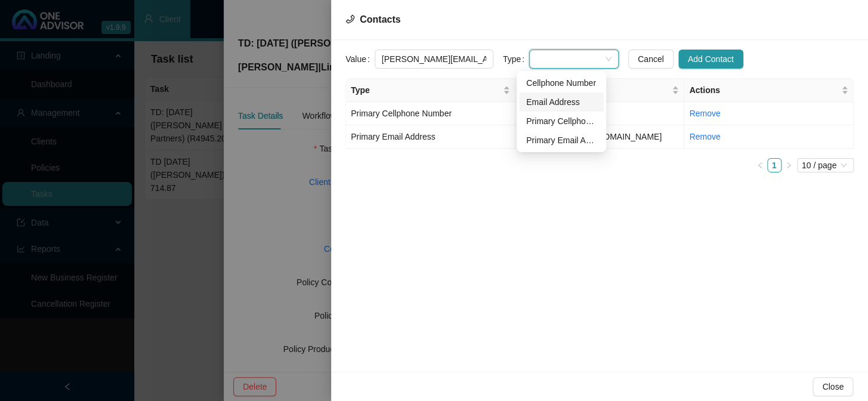  Describe the element at coordinates (600, 90) in the screenshot. I see `th: Value` at that location.